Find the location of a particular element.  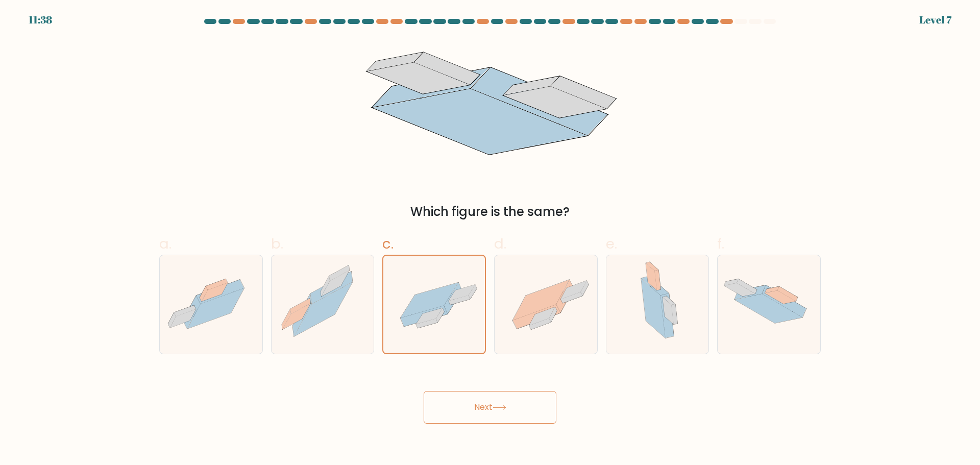

div: 11:38 is located at coordinates (40, 20).